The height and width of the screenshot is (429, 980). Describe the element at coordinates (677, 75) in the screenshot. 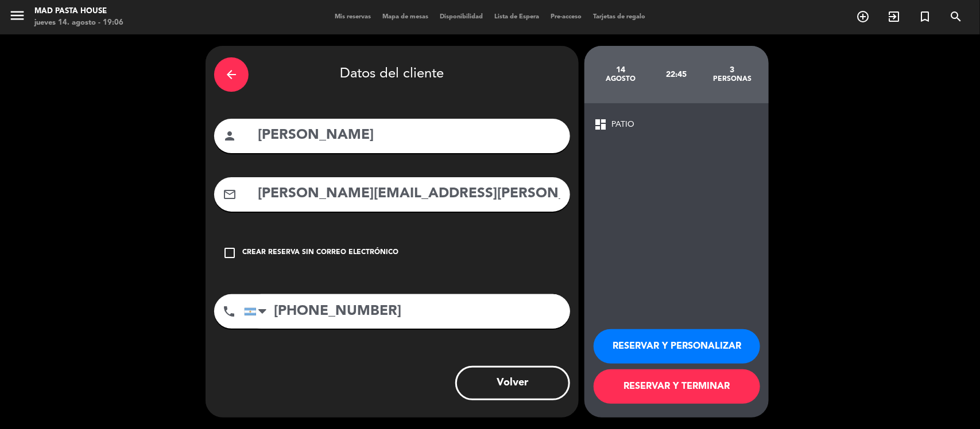

I see `div: 22:45` at that location.